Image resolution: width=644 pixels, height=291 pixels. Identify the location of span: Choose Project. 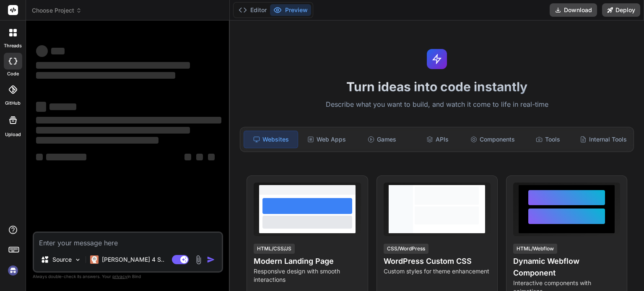
(56, 11).